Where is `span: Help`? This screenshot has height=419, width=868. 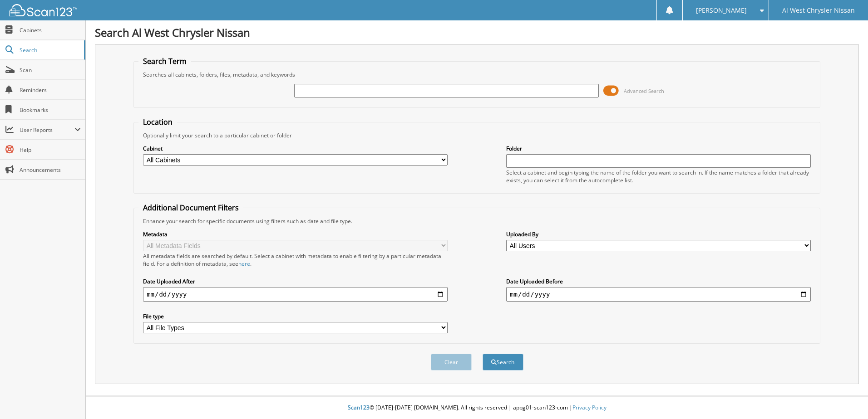
span: Help is located at coordinates (50, 150).